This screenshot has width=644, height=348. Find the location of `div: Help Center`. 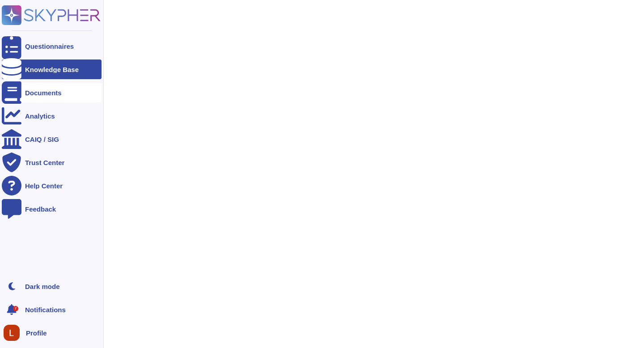

div: Help Center is located at coordinates (44, 186).